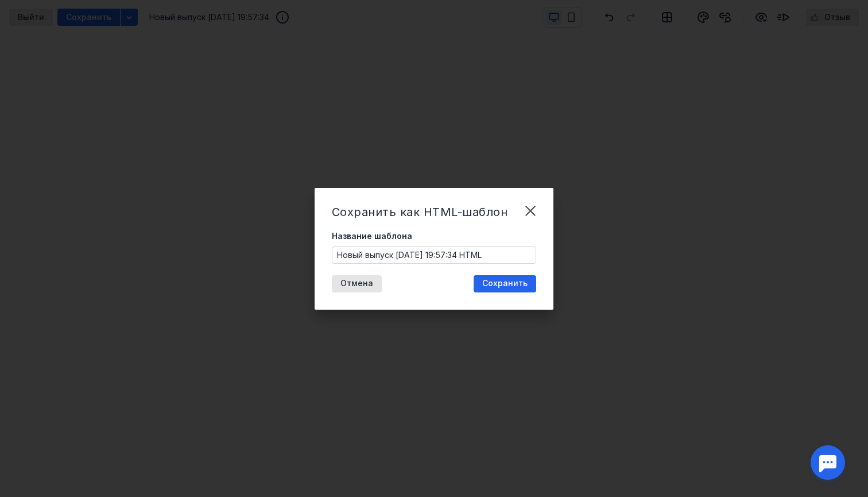 The height and width of the screenshot is (497, 868). I want to click on span: Сохранить, so click(505, 283).